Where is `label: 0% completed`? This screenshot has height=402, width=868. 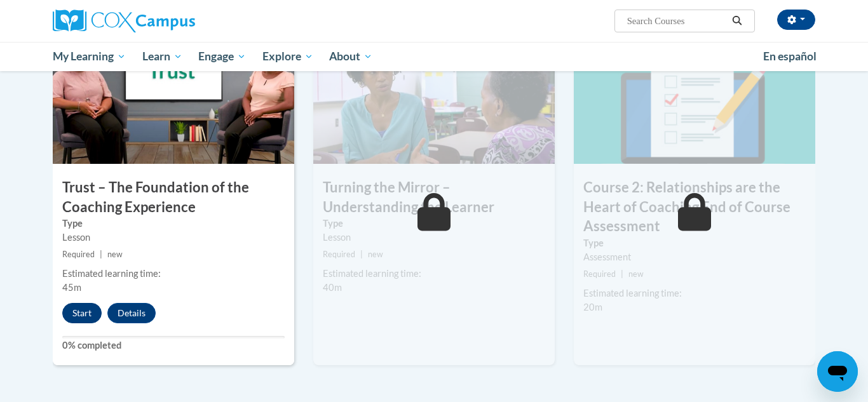
label: 0% completed is located at coordinates (174, 346).